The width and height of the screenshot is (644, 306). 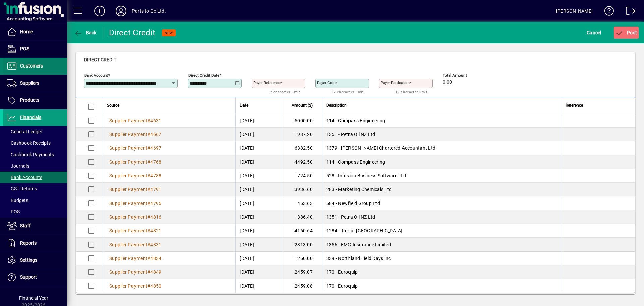 I want to click on span: 4849, so click(x=156, y=272).